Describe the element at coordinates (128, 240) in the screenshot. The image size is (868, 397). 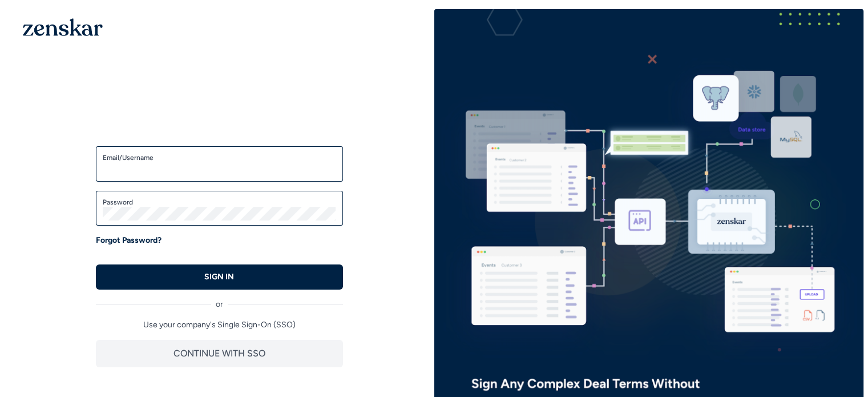
I see `a: Forgot Password?` at that location.